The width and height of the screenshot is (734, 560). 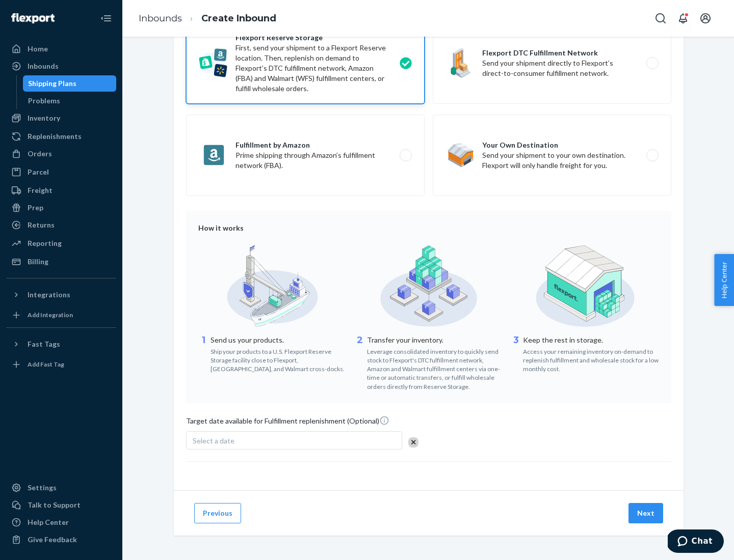 I want to click on div: 3, so click(x=516, y=354).